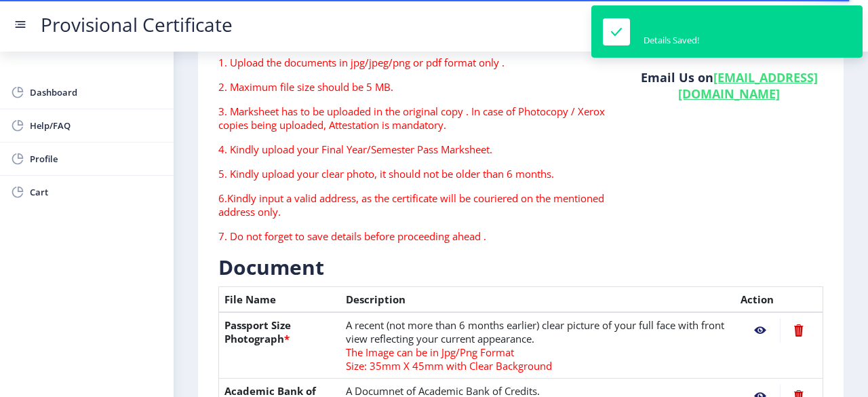  Describe the element at coordinates (416, 205) in the screenshot. I see `p: 6.Kindly input a valid address, as the certificate will be couriered on the mentioned address only.` at that location.